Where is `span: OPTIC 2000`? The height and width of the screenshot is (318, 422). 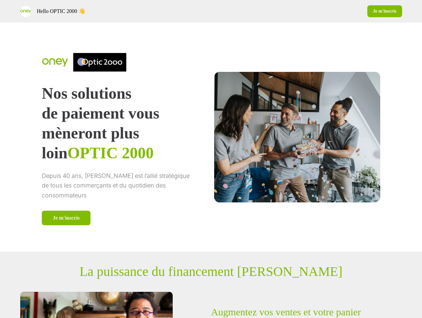 span: OPTIC 2000 is located at coordinates (110, 153).